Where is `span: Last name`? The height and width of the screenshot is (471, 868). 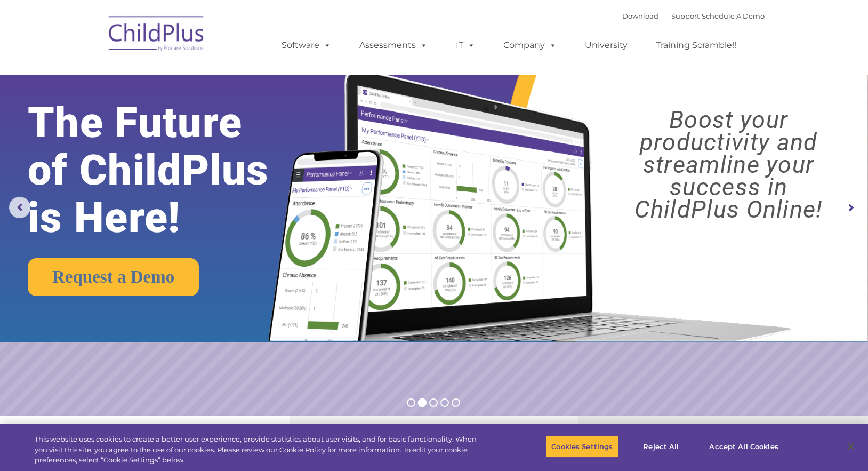
span: Last name is located at coordinates (164, 74).